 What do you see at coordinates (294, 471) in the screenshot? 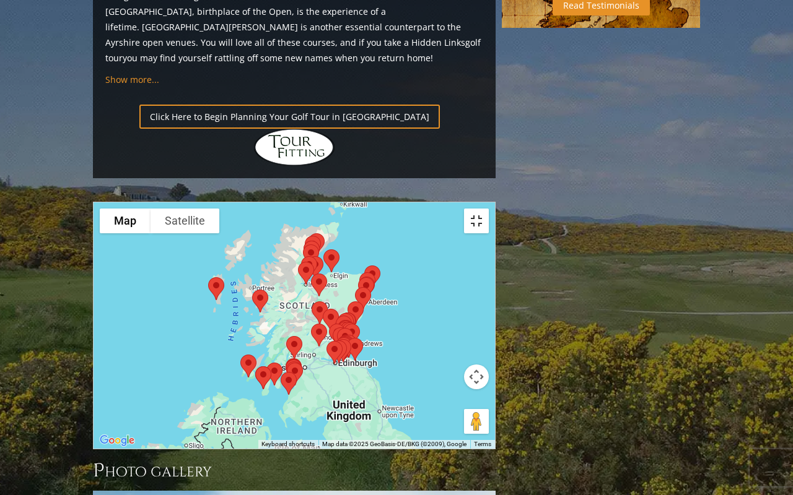
I see `h3: Photo Gallery` at bounding box center [294, 471].